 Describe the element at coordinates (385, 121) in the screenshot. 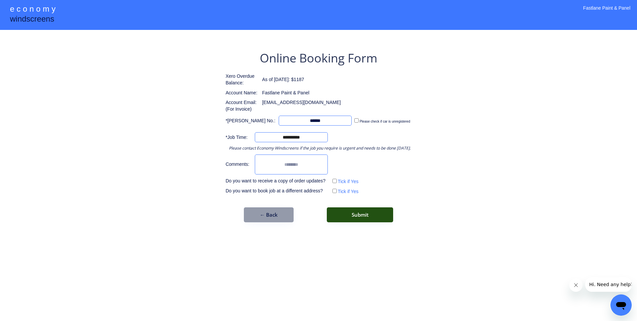

I see `label: Please check if car is unregistered` at that location.